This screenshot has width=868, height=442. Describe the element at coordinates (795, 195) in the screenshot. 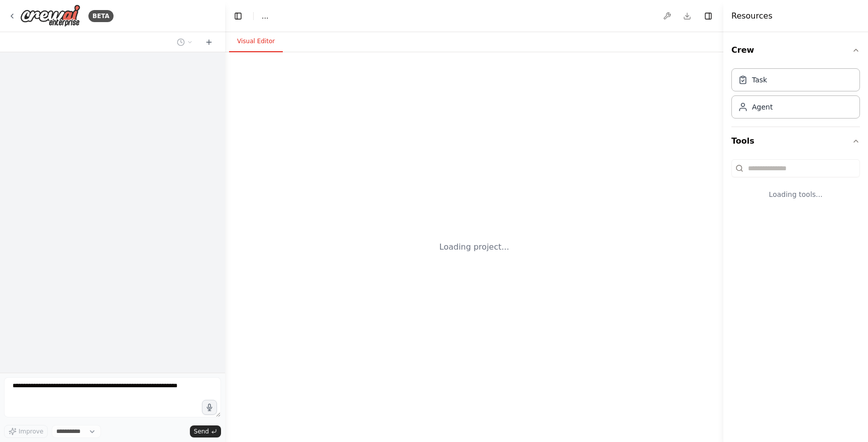

I see `div: Loading tools...` at that location.